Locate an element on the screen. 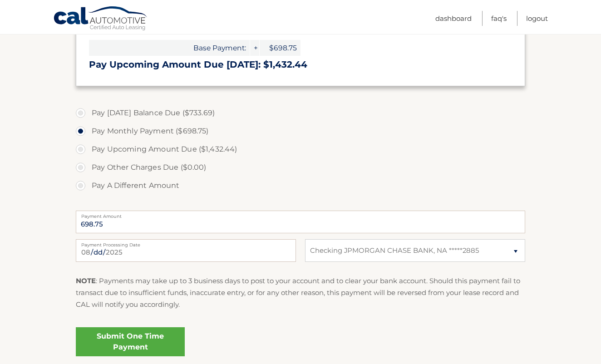 This screenshot has height=364, width=601. a: FAQ's is located at coordinates (499, 18).